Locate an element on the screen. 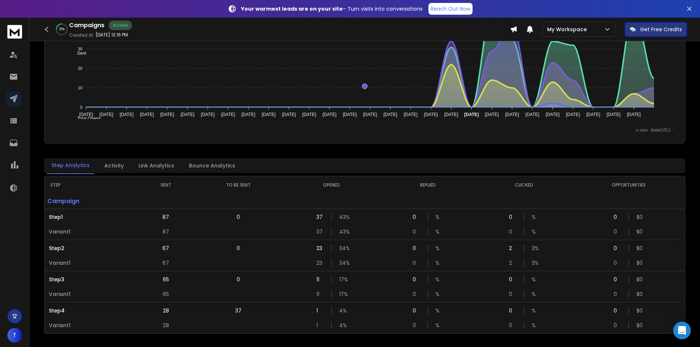 The image size is (700, 347). p: 2 is located at coordinates (513, 263).